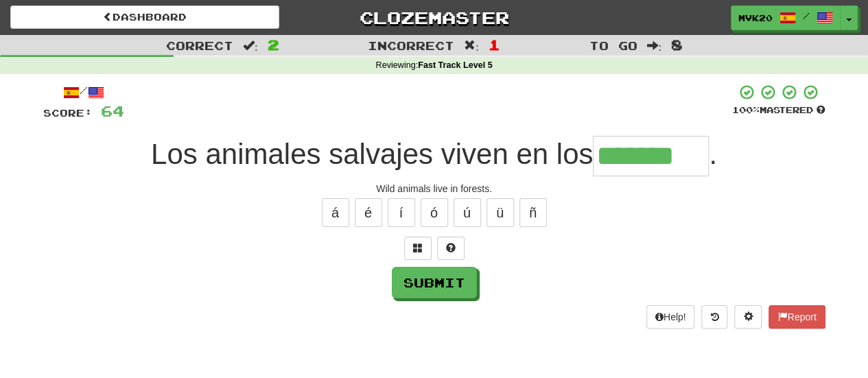 Image resolution: width=868 pixels, height=378 pixels. What do you see at coordinates (797, 317) in the screenshot?
I see `button: Report` at bounding box center [797, 317].